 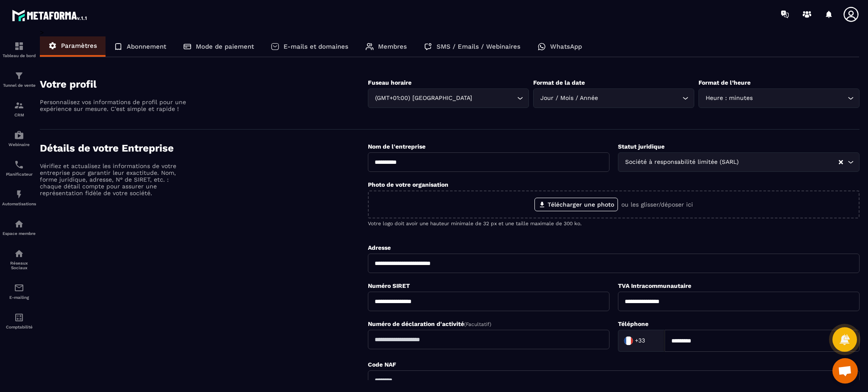 What do you see at coordinates (19, 85) in the screenshot?
I see `p: Tunnel de vente` at bounding box center [19, 85].